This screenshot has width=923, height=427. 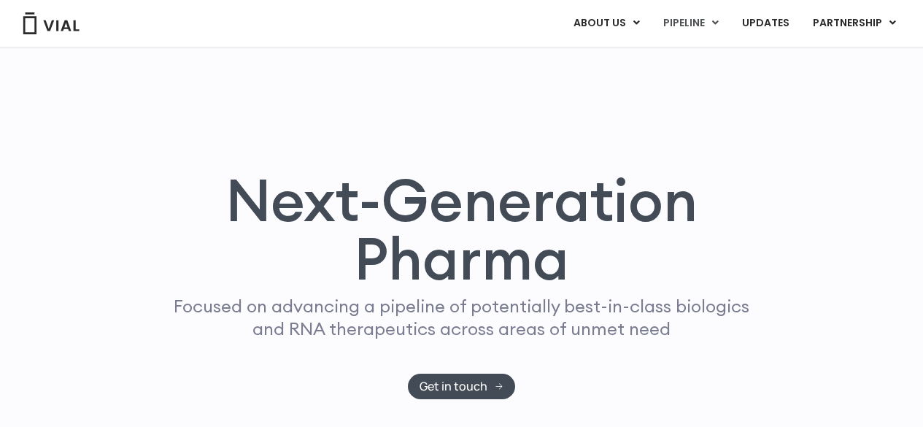 What do you see at coordinates (765, 23) in the screenshot?
I see `a: UPDATES` at bounding box center [765, 23].